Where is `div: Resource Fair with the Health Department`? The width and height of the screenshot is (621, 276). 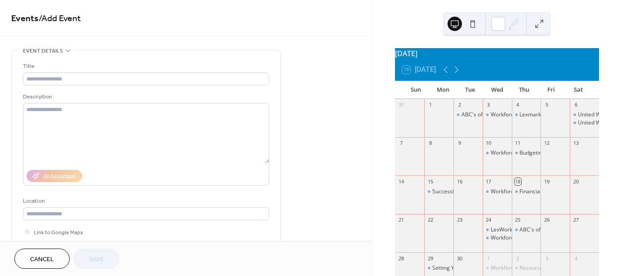
div: Resource Fair with the Health Department is located at coordinates (526, 268).